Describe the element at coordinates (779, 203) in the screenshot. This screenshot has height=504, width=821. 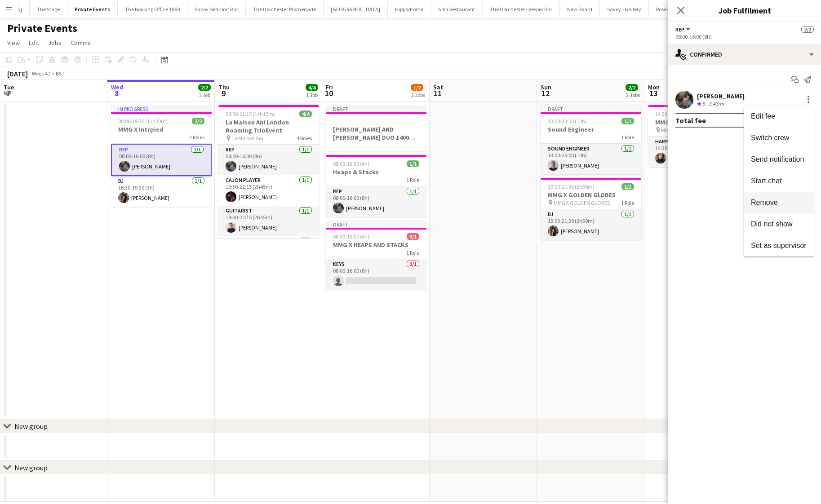
I see `button: Remove` at that location.